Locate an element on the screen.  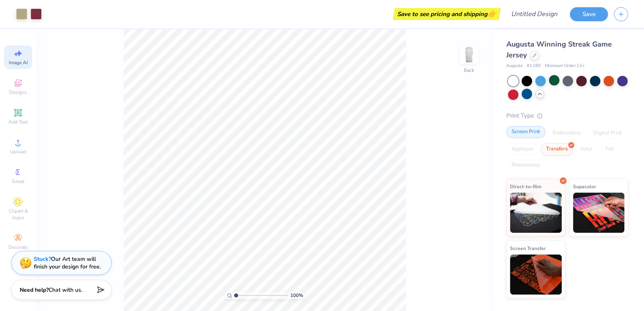
input: Untitled Design is located at coordinates (534, 14).